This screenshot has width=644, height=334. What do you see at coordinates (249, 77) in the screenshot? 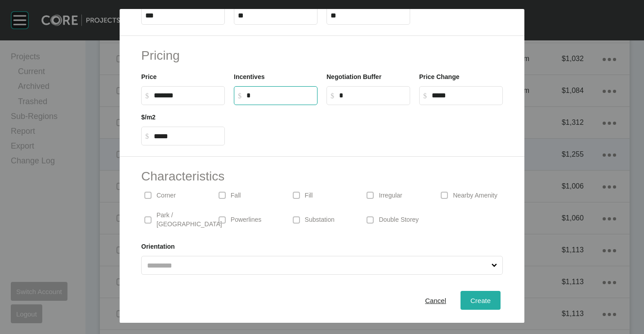
I see `label: Incentives` at bounding box center [249, 77].